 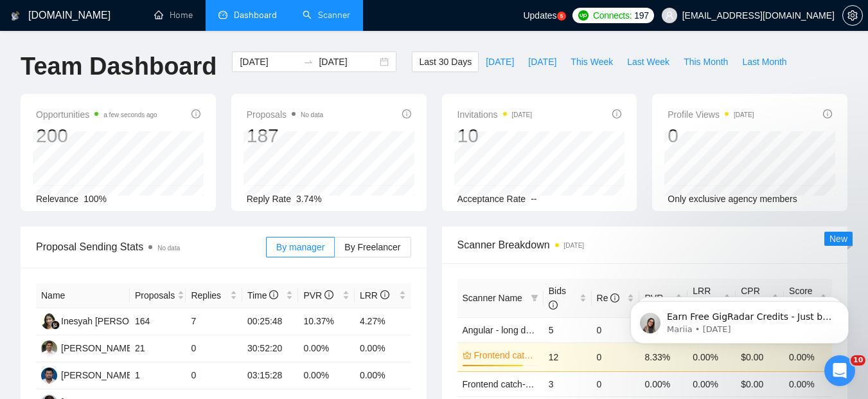 I want to click on span: Scanner Breakdown, so click(x=645, y=245).